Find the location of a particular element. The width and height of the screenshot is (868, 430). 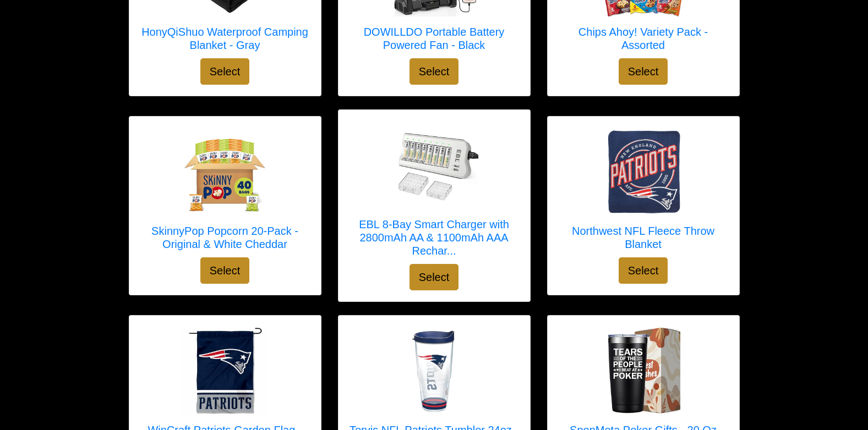

h5: Chips Ahoy! Variety Pack - Assorted is located at coordinates (643, 38).